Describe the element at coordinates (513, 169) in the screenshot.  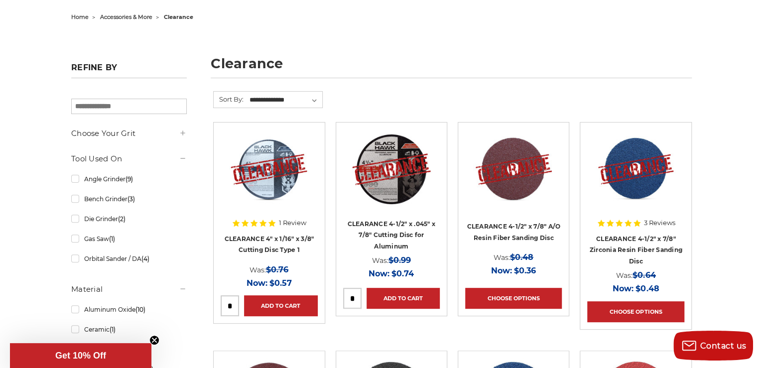
I see `img: CLEARANCE 4-1/2" x 7/8" A/O Resin Fiber Sanding Disc` at that location.